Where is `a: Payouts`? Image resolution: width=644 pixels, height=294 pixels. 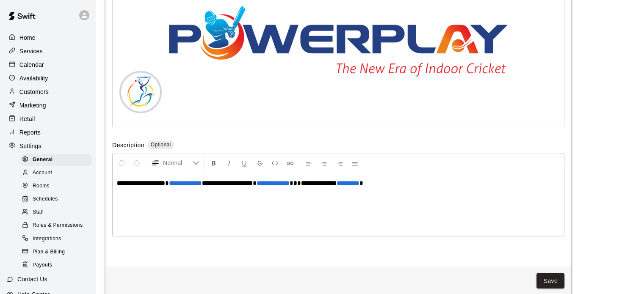
a: Payouts is located at coordinates (58, 265).